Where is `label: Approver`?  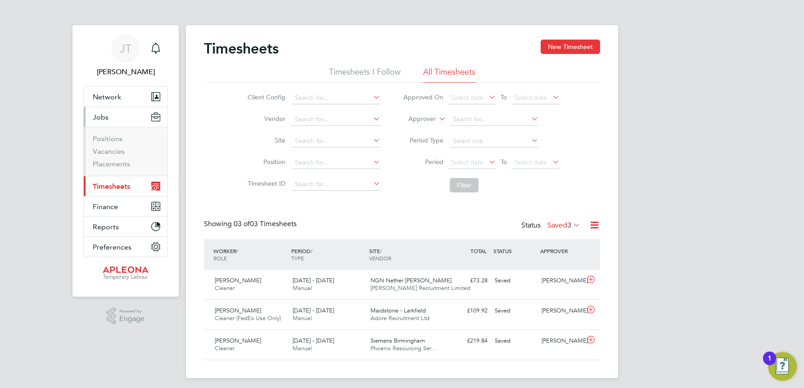
label: Approver is located at coordinates (415, 119).